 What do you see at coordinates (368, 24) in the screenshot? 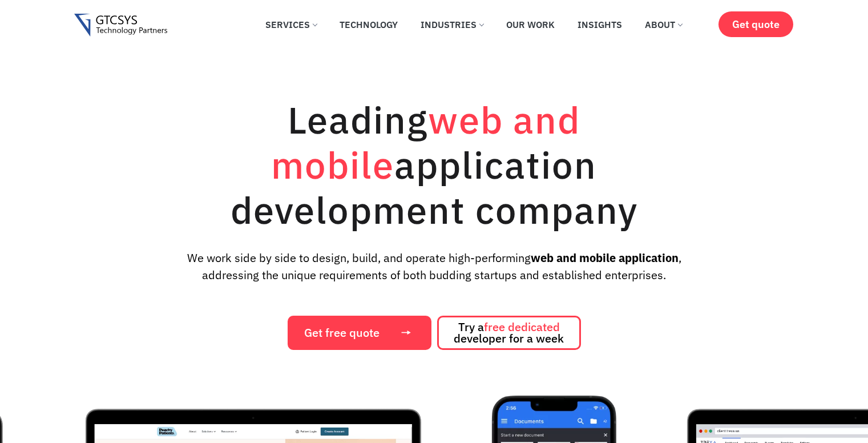
I see `a: Technology` at bounding box center [368, 24].